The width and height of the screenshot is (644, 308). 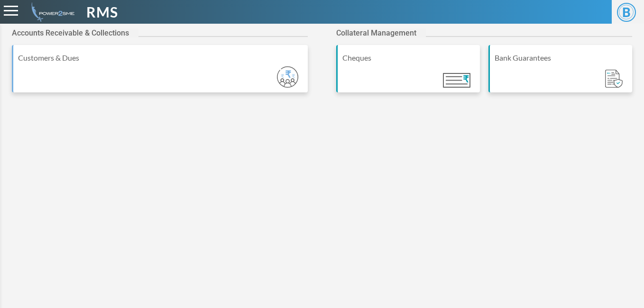 I want to click on div: Bank Guarantees, so click(x=561, y=58).